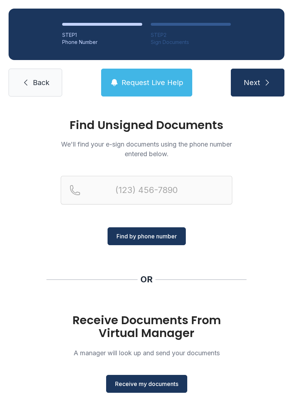  I want to click on div: STEP 1, so click(102, 35).